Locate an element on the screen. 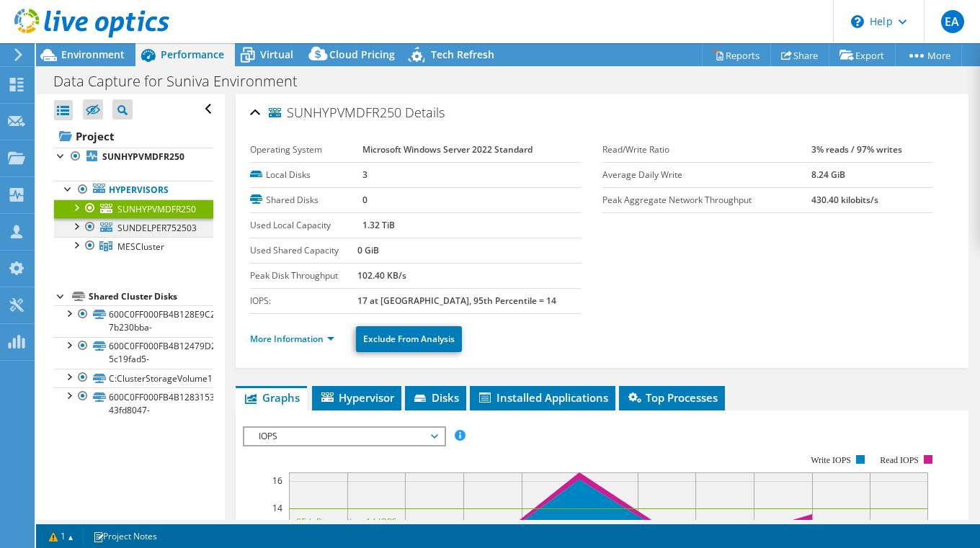  b: 1.32 TiB is located at coordinates (378, 224).